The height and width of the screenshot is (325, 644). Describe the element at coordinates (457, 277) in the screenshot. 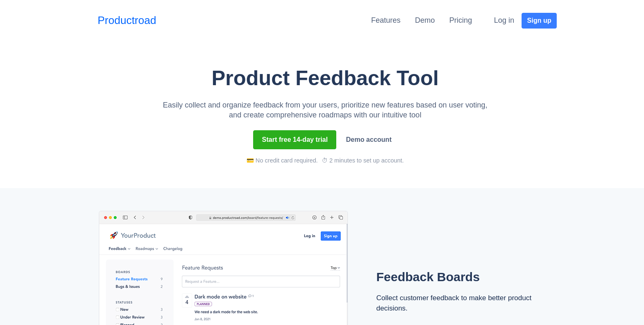

I see `h2: Feedback Boards` at that location.